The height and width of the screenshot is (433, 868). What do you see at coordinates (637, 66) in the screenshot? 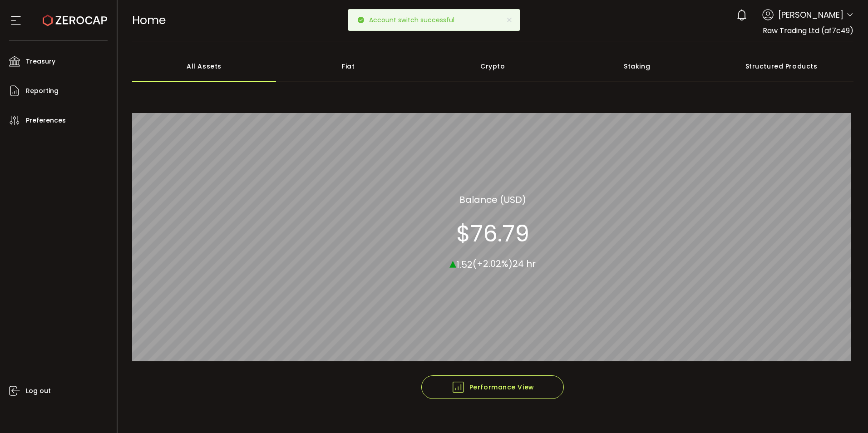
I see `div: Staking` at bounding box center [637, 66].